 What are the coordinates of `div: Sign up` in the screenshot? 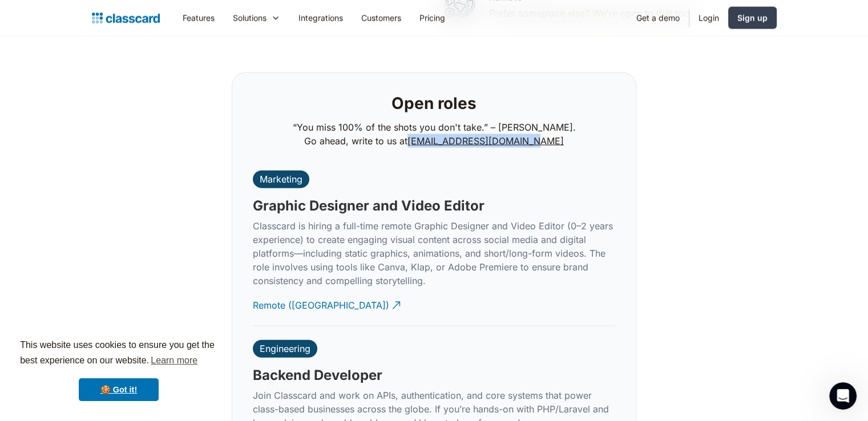 It's located at (752, 18).